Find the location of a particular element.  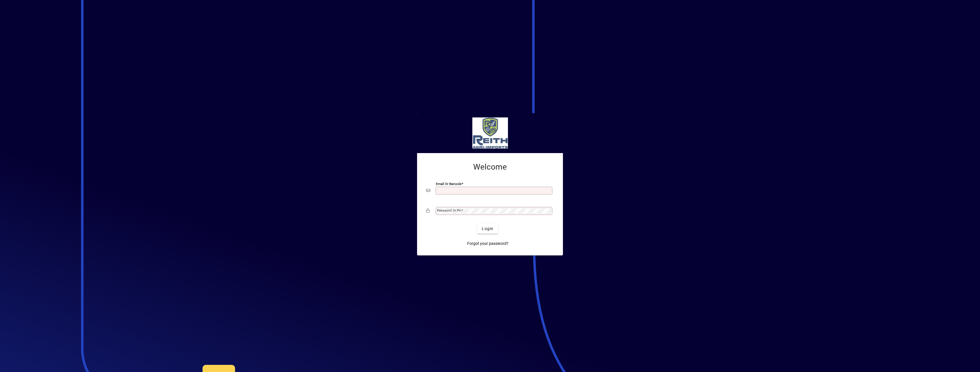

a: Forgot your password? is located at coordinates (488, 244).